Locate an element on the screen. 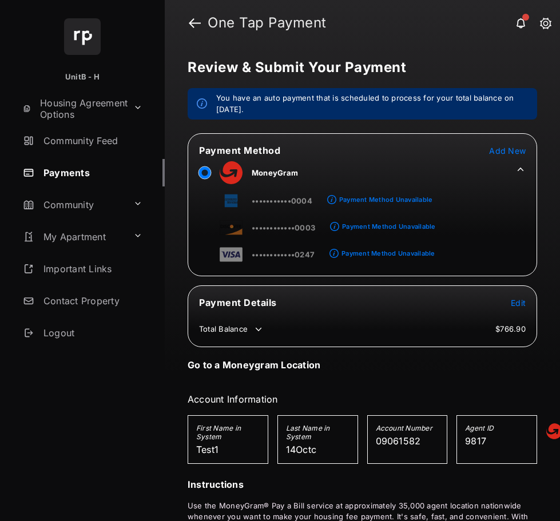  span: ••••••••••••0247 is located at coordinates (283, 255).